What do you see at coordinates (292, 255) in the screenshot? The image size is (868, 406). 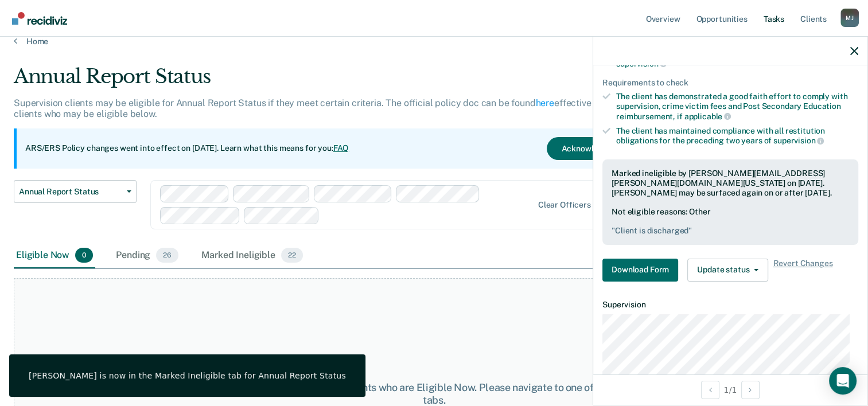 I see `span: 22` at bounding box center [292, 255].